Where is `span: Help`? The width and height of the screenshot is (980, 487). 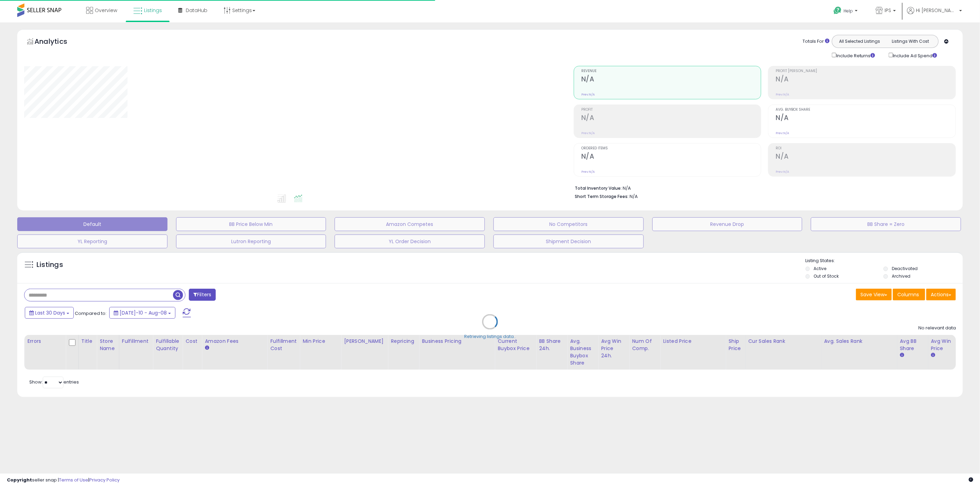 span: Help is located at coordinates (847, 11).